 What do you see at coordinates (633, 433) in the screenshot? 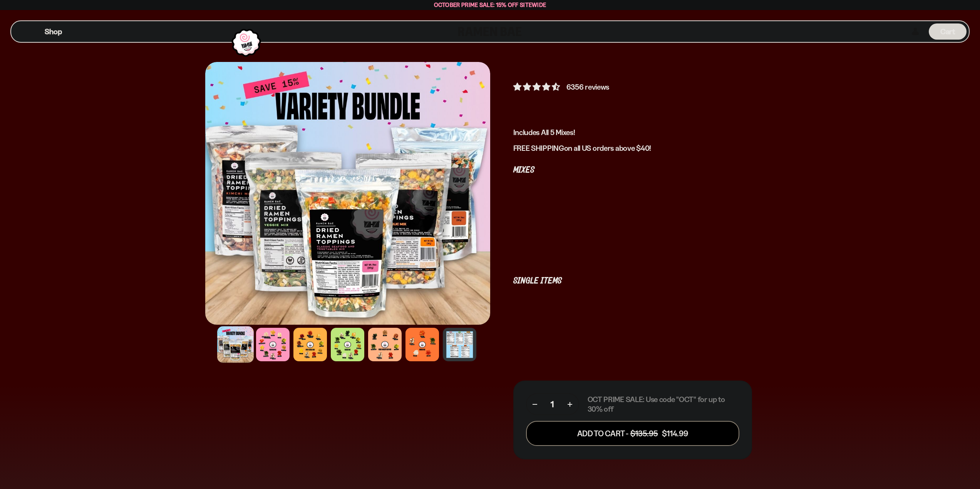
I see `button: Add To Cart - $135.95 $114.99` at bounding box center [633, 433].